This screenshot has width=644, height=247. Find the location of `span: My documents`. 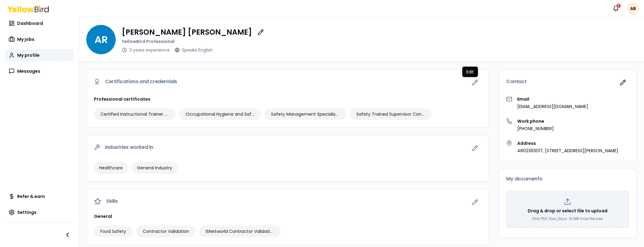

span: My documents is located at coordinates (524, 179).